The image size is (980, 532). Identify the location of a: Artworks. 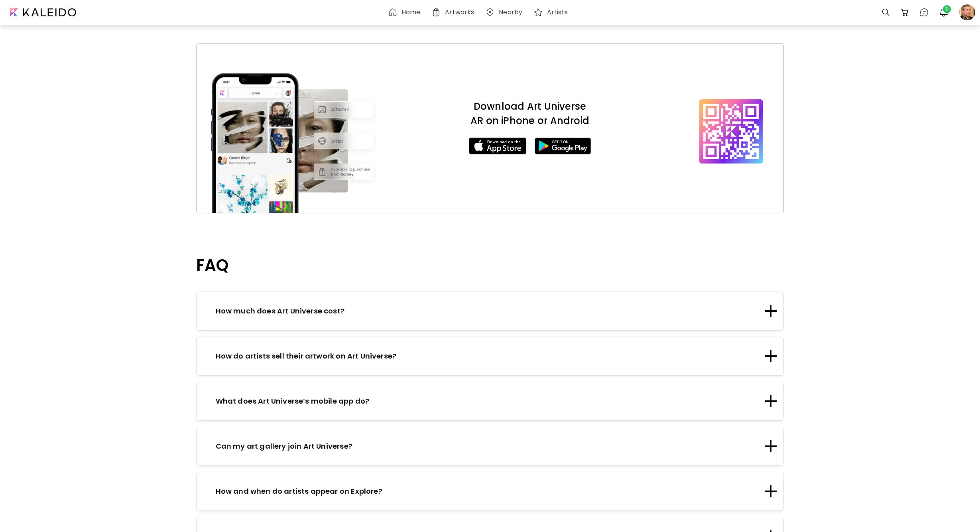
(454, 12).